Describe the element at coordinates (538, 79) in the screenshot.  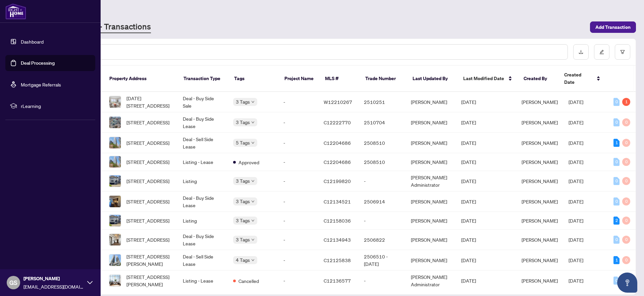
I see `th: Created By` at that location.